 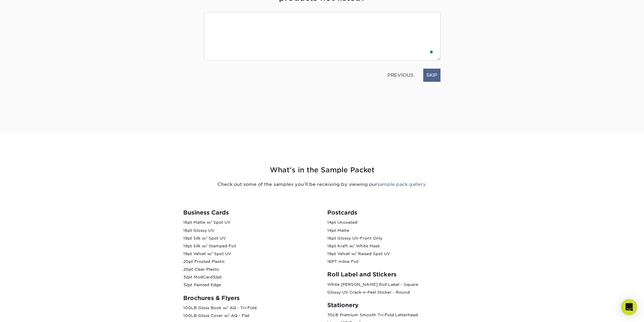 I want to click on p: 16pt Matte w/ Spot UV 16pt Glossy UV 19pt Silk w/ Spot UV 19pt Silk w/ Stamped Foil 19pt Velvet w..., so click(x=250, y=254).